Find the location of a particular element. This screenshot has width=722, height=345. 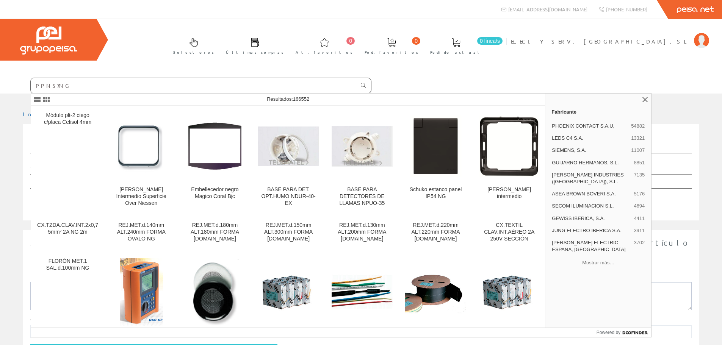

span: SECOM ILUMINACION S.L. is located at coordinates (592, 206).